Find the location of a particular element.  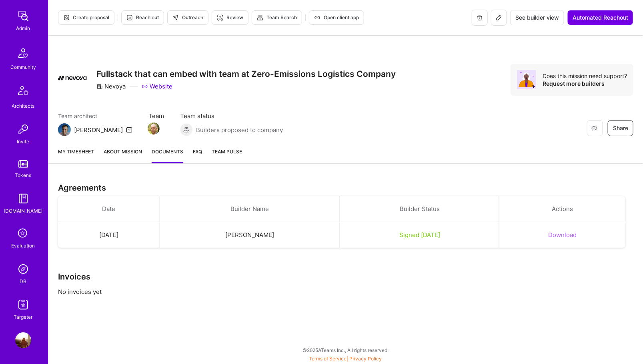

a: Team Member Avatar is located at coordinates (154, 128).